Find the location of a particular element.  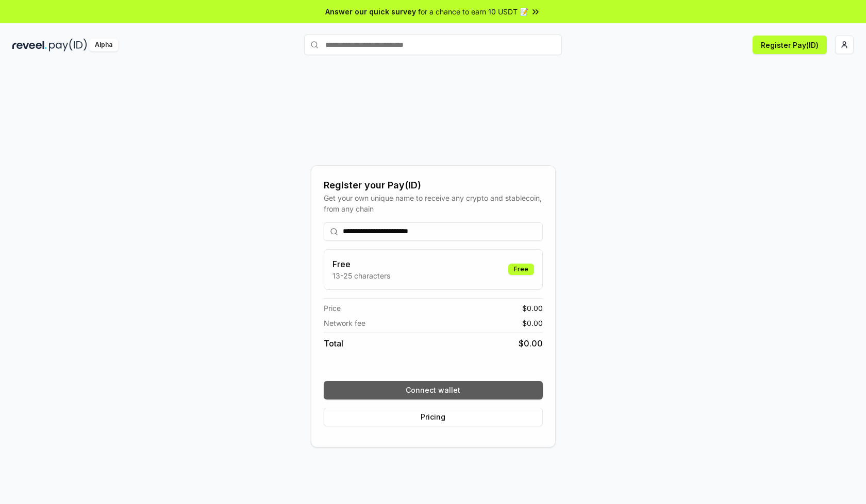

span: Total is located at coordinates (334, 343).